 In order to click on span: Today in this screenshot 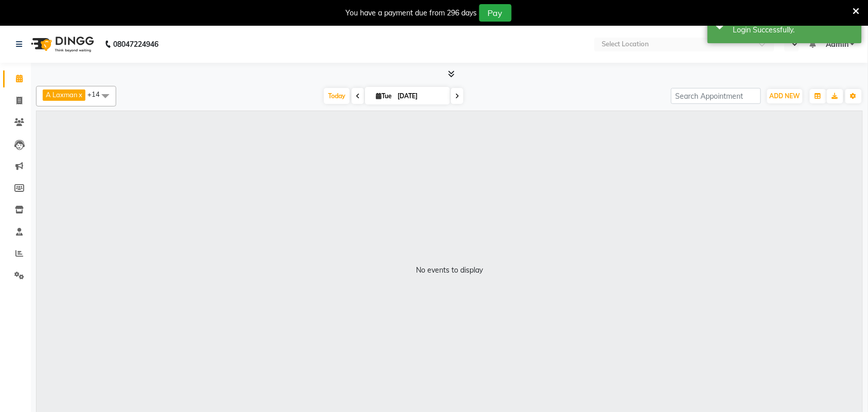, I will do `click(337, 96)`.